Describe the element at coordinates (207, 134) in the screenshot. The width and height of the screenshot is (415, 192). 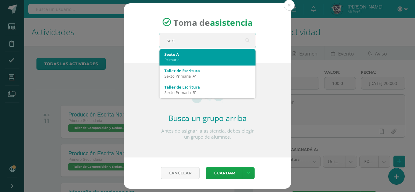
I see `p: Antes de asignar la asistencia, debes elegir un grupo de alumnos.` at that location.